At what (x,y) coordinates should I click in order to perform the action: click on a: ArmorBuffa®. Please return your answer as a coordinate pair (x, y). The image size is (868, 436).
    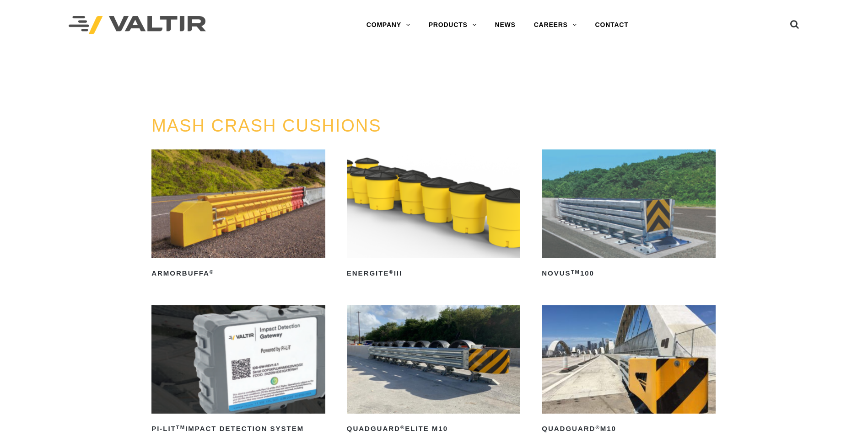
    Looking at the image, I should click on (239, 215).